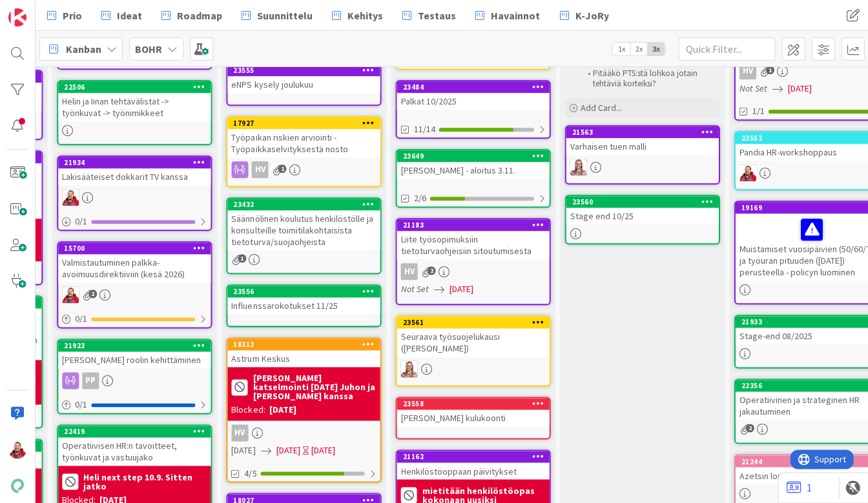 Image resolution: width=868 pixels, height=503 pixels. What do you see at coordinates (303, 143) in the screenshot?
I see `div: Työpaikan riskien arviointi - Työpaikkaselvityksestä nosto` at bounding box center [303, 143].